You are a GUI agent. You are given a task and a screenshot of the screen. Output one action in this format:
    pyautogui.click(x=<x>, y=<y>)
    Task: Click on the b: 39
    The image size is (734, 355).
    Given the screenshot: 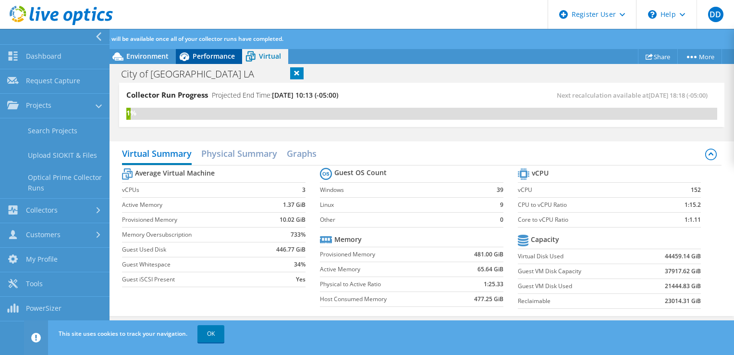 What is the action you would take?
    pyautogui.click(x=500, y=190)
    